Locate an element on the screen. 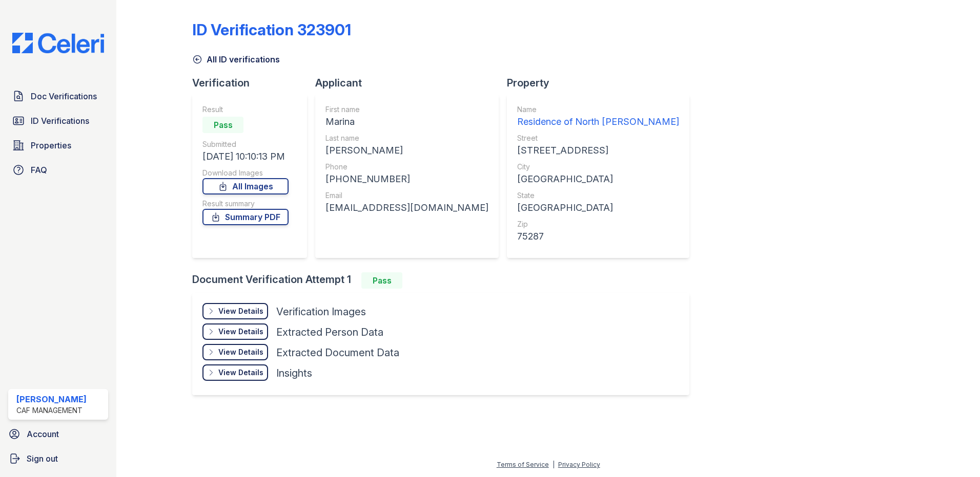 The width and height of the screenshot is (980, 477). div: City is located at coordinates (598, 167).